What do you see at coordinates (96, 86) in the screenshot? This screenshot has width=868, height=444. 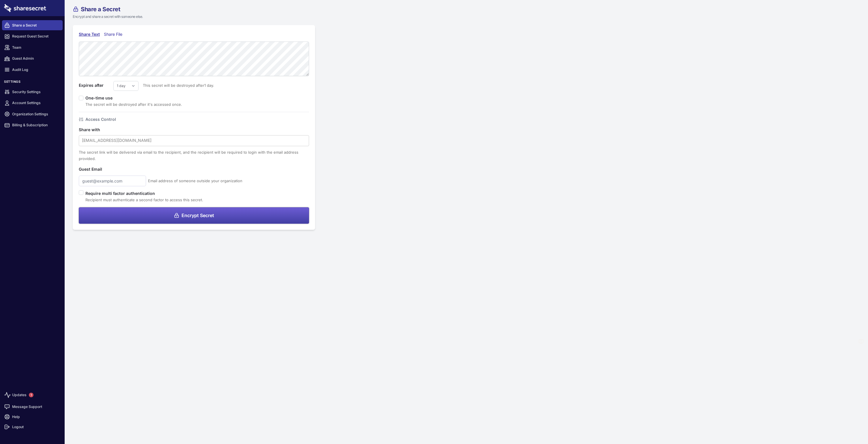 I see `label: Expires after` at bounding box center [96, 86].